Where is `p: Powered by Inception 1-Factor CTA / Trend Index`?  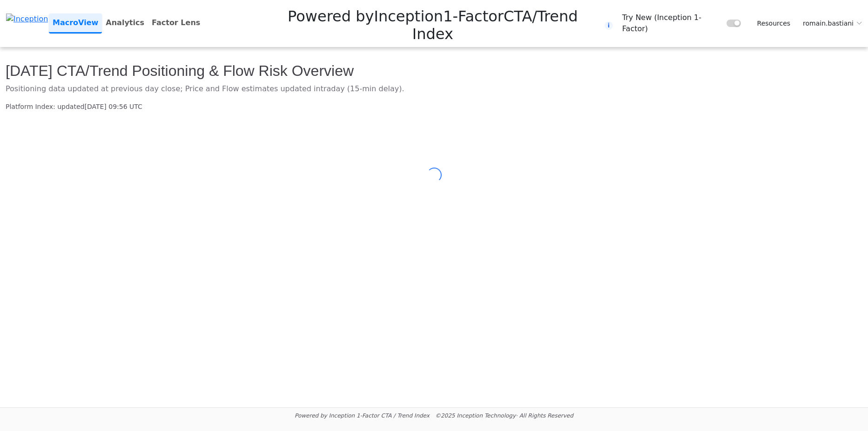
p: Powered by Inception 1-Factor CTA / Trend Index is located at coordinates (362, 416).